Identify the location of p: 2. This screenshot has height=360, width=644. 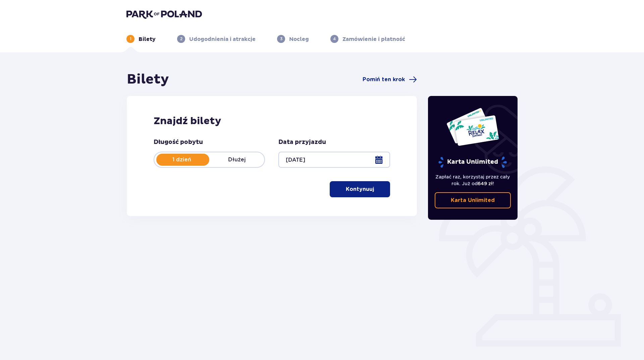
(181, 39).